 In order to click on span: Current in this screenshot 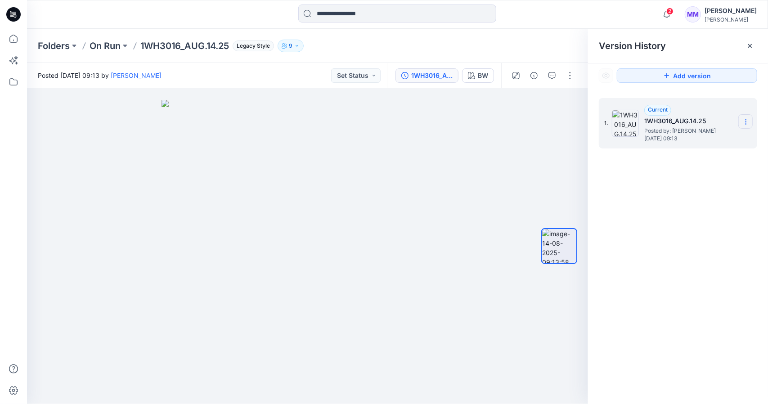, I will do `click(658, 109)`.